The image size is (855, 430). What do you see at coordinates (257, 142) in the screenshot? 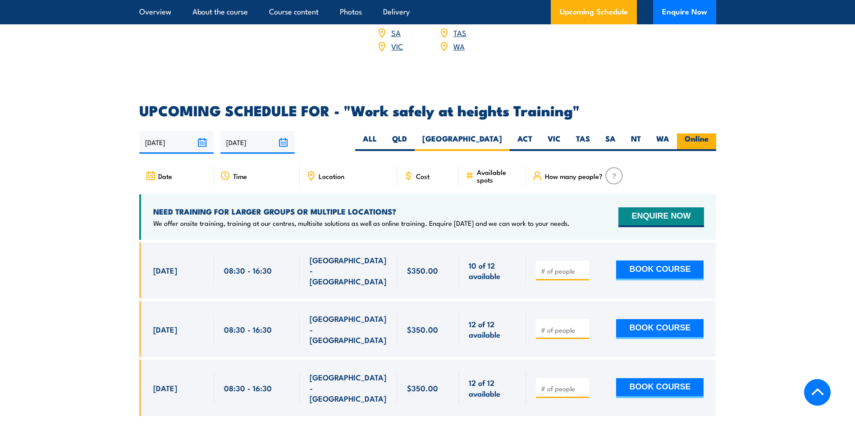
I see `input: To date` at bounding box center [257, 142].